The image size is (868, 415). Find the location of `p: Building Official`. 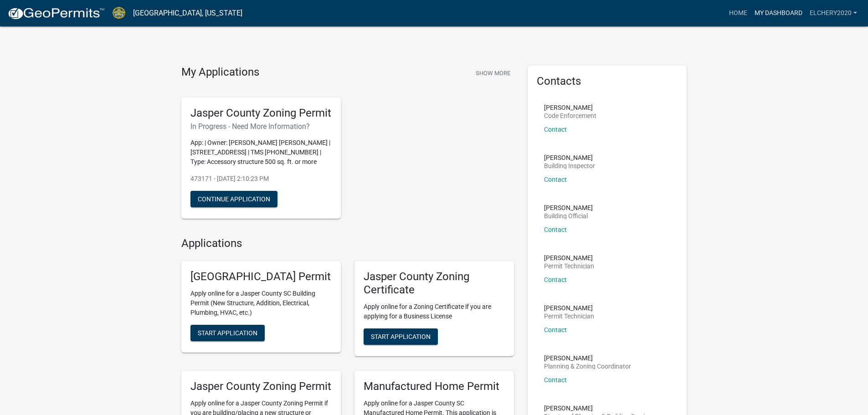

p: Building Official is located at coordinates (568, 216).